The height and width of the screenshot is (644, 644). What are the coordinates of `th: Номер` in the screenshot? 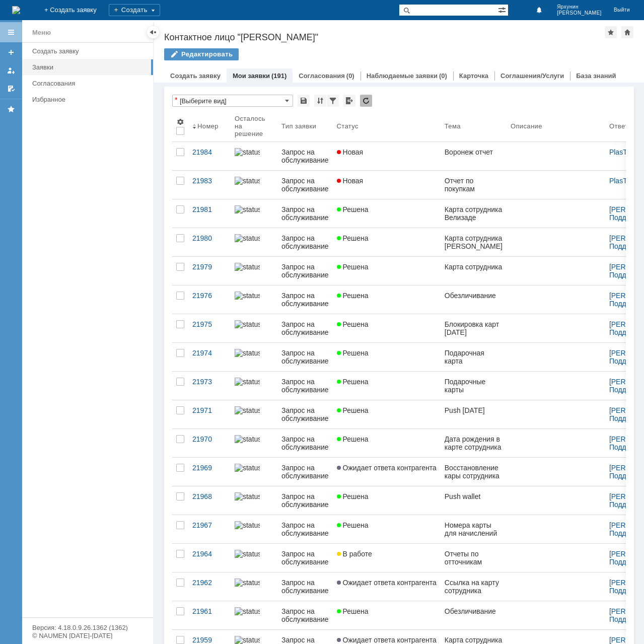 It's located at (209, 127).